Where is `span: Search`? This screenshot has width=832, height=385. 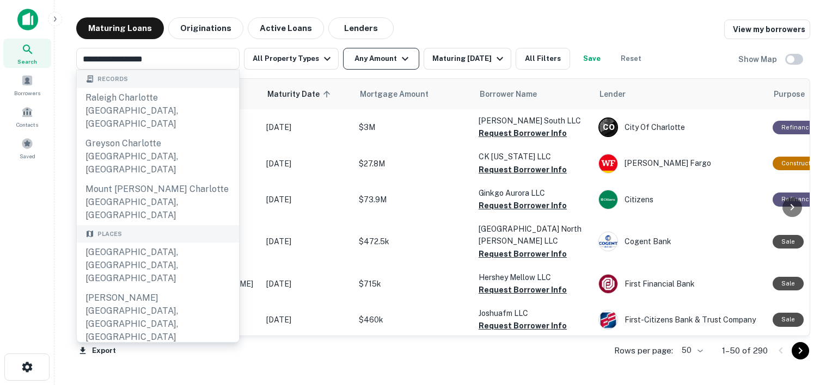 span: Search is located at coordinates (27, 62).